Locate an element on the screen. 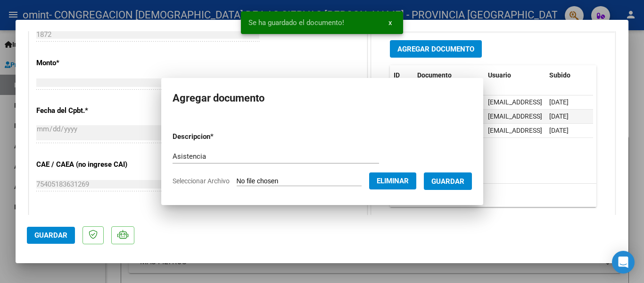 The width and height of the screenshot is (644, 283). datatable-header-cell: ID is located at coordinates (402, 75).